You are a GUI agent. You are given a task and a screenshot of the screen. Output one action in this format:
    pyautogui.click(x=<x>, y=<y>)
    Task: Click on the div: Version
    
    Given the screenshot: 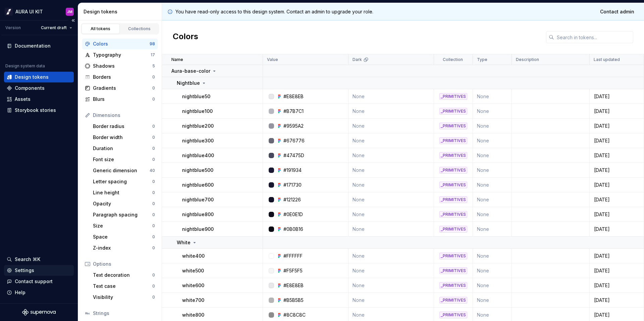 What is the action you would take?
    pyautogui.click(x=13, y=28)
    